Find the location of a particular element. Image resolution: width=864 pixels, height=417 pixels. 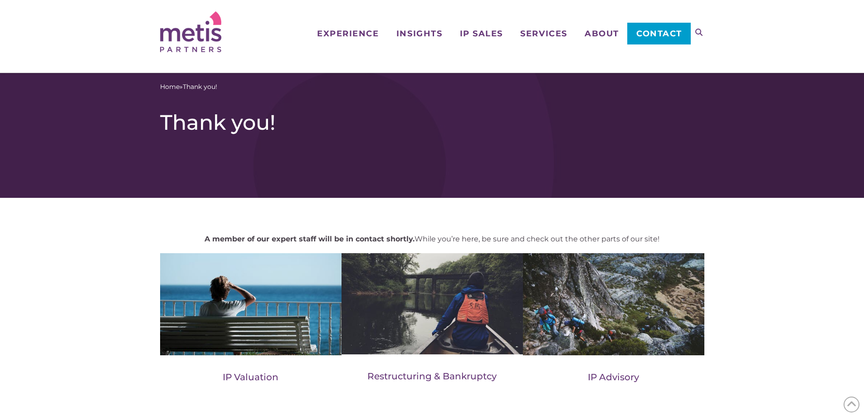

span: Back to Top is located at coordinates (851, 404).